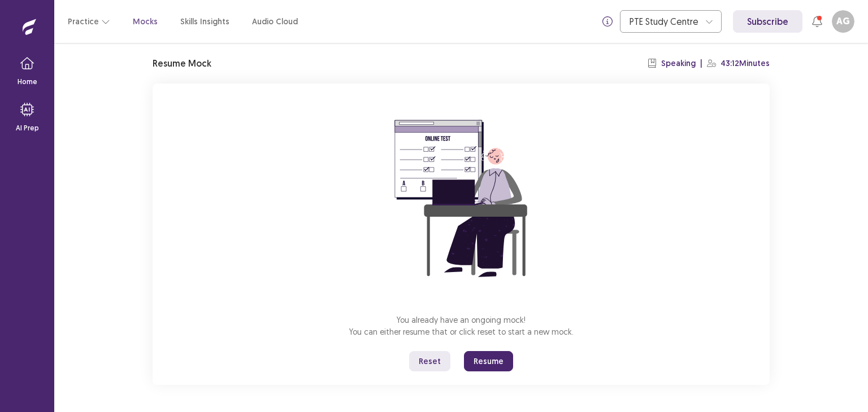 The height and width of the screenshot is (412, 868). Describe the element at coordinates (27, 128) in the screenshot. I see `p: AI Prep` at that location.